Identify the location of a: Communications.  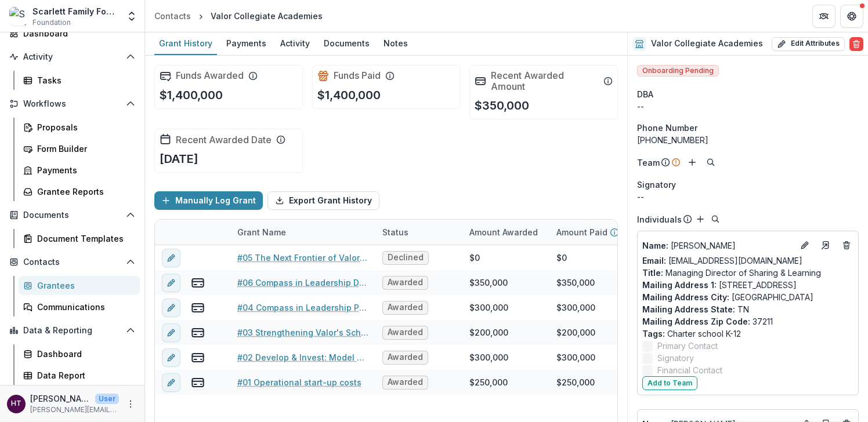
(79, 307).